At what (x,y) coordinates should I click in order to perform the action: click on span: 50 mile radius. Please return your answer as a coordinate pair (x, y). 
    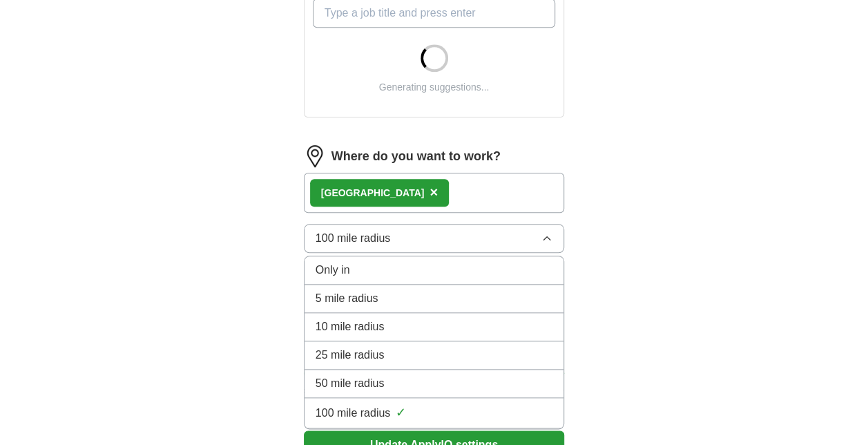
    Looking at the image, I should click on (350, 383).